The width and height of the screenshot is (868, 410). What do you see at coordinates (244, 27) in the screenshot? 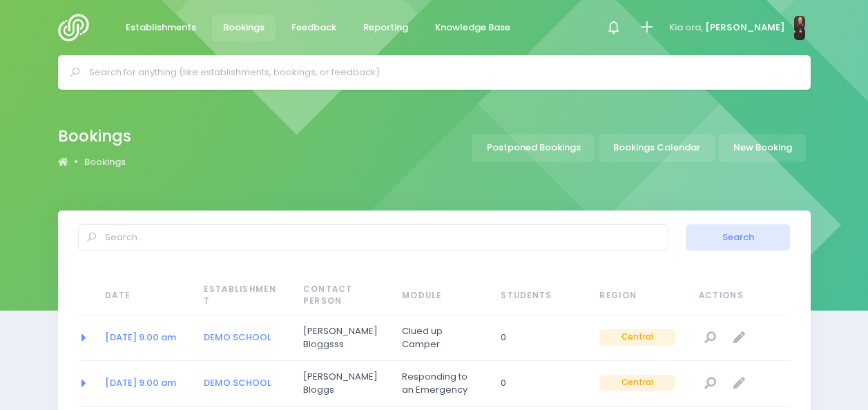
I see `span: Bookings` at bounding box center [244, 27].